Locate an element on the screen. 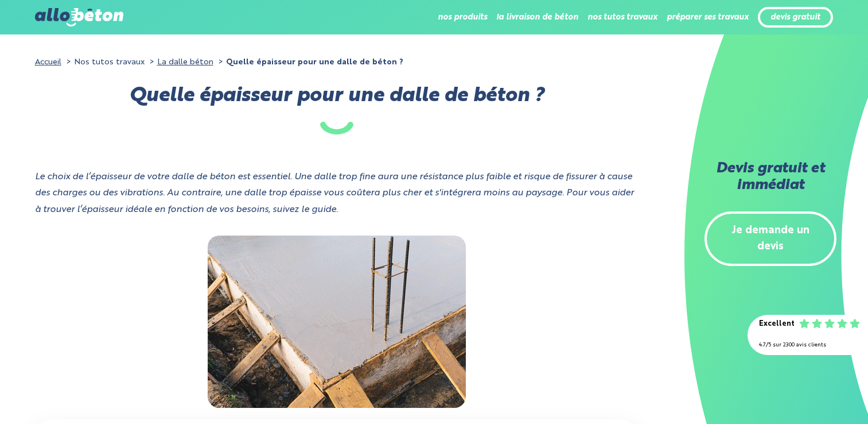 The width and height of the screenshot is (868, 424). li: préparer ses travaux is located at coordinates (707, 17).